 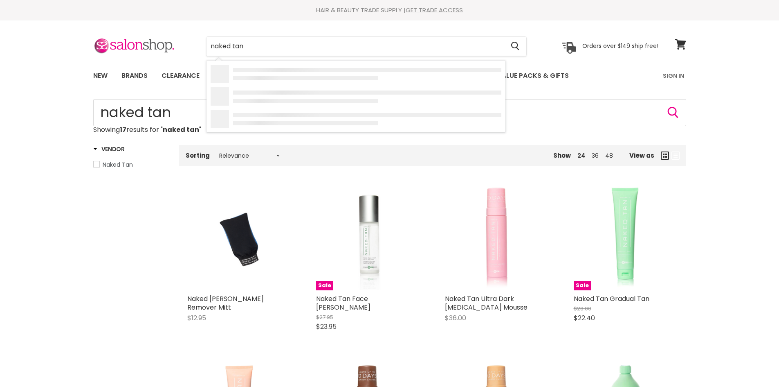 I want to click on a: Value Packs & Gifts, so click(x=533, y=76).